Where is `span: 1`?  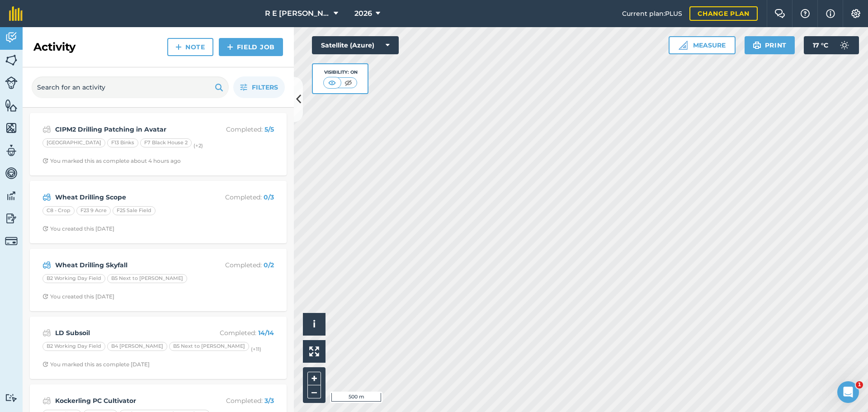 span: 1 is located at coordinates (860, 385).